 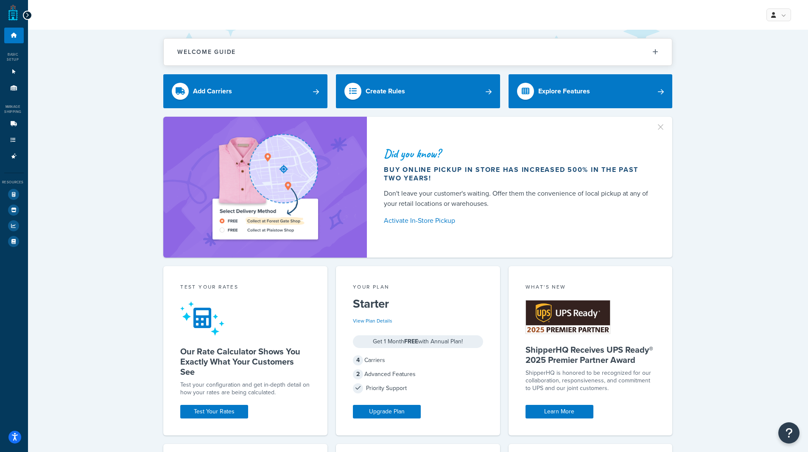 I want to click on div: Add Carriers, so click(x=213, y=91).